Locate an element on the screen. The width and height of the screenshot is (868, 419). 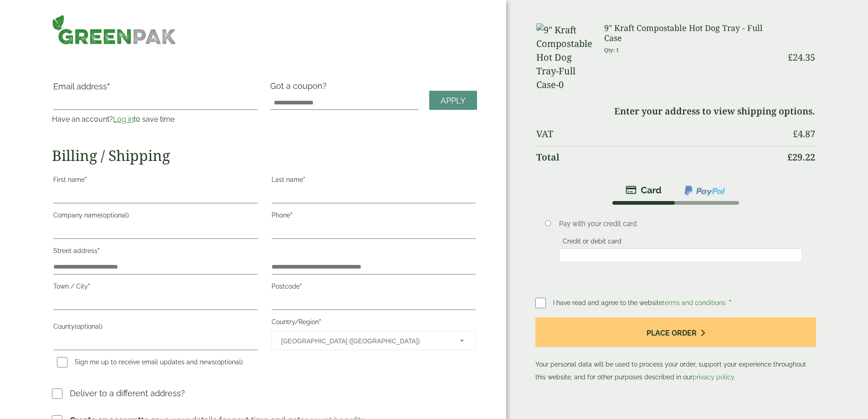
a: Log in is located at coordinates (123, 119).